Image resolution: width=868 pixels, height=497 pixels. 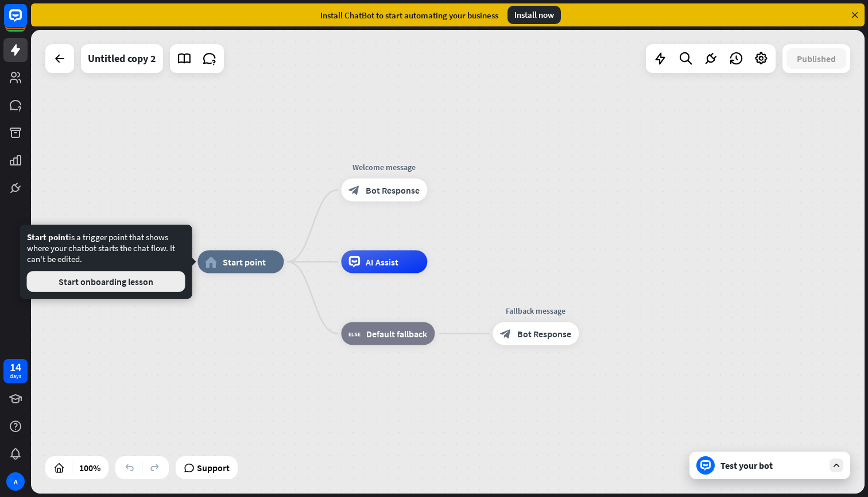 I want to click on div: is a trigger point that shows where your chatbot starts the chat flow. It can't be edited., so click(x=106, y=262).